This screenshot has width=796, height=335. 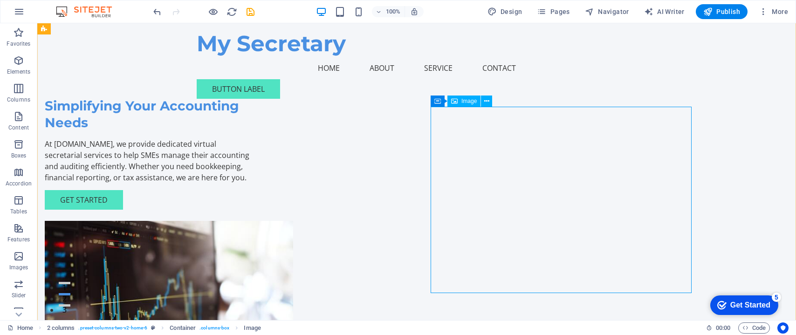 I want to click on span: AI Writer, so click(x=664, y=12).